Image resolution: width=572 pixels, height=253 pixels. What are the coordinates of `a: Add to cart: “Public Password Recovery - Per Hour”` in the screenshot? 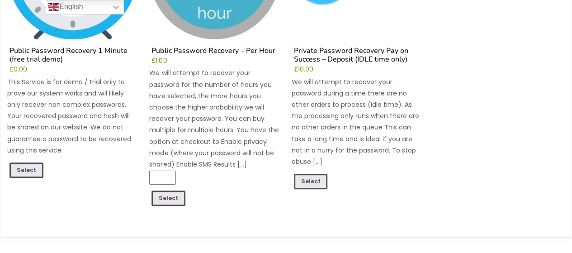 It's located at (168, 198).